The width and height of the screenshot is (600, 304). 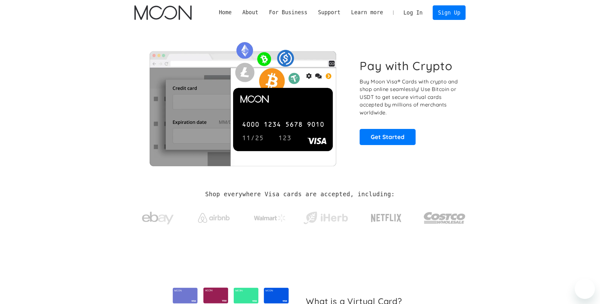 I want to click on a: home, so click(x=163, y=13).